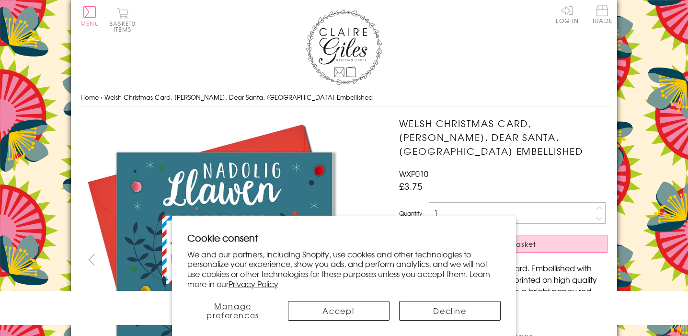  What do you see at coordinates (90, 23) in the screenshot?
I see `span: Menu` at bounding box center [90, 23].